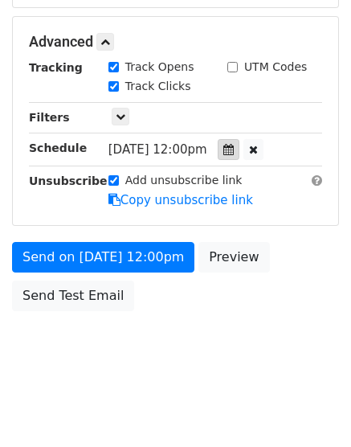 The image size is (351, 447). I want to click on a: Send Test Email, so click(73, 296).